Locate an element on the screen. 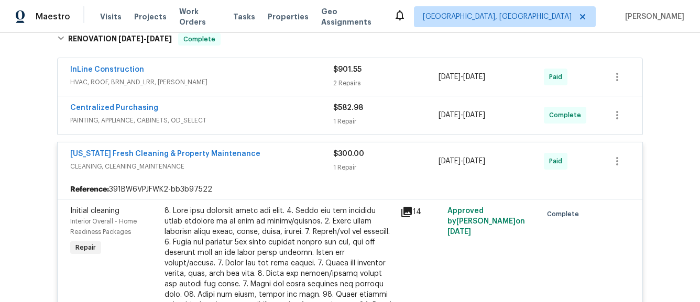 Image resolution: width=700 pixels, height=302 pixels. span: Geo Assignments is located at coordinates (351, 17).